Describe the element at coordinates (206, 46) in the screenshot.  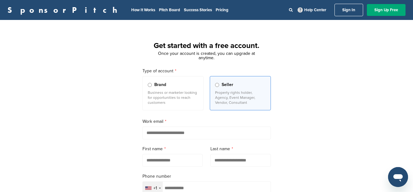
I see `h1: Get started with a free account.` at that location.